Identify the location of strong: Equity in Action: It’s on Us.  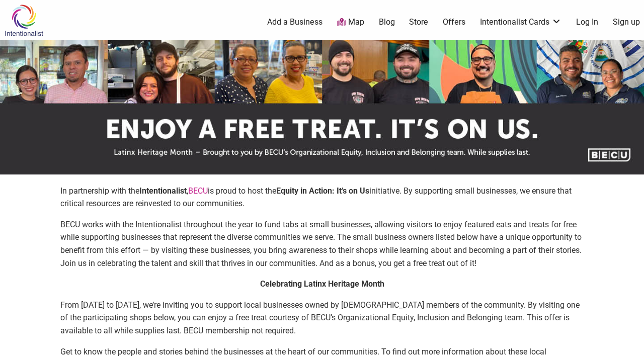
(323, 191).